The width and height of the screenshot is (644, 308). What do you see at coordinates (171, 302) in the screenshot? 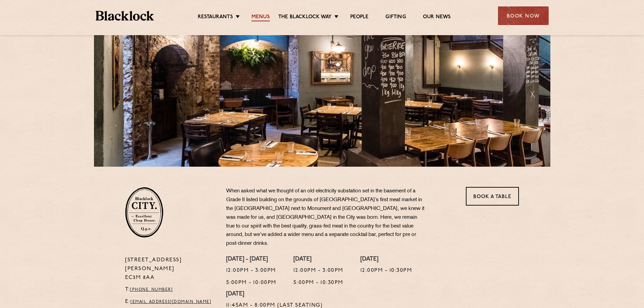
I see `p: E:` at bounding box center [171, 302].